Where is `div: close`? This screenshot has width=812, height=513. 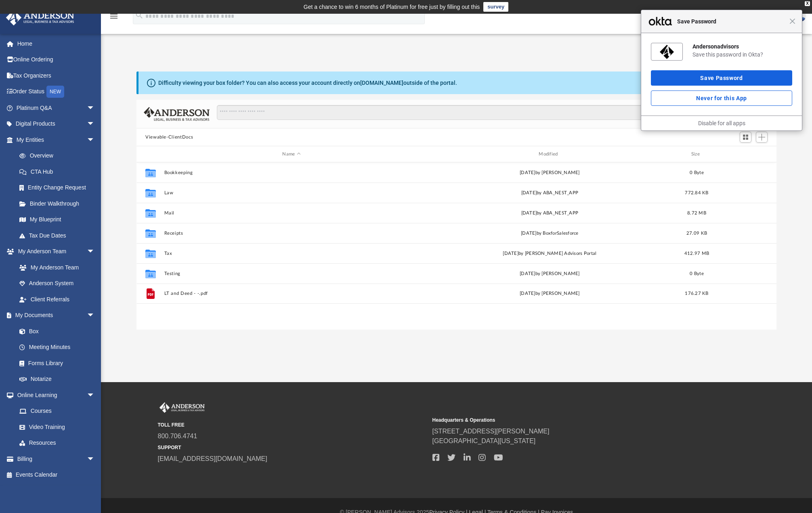
div: close is located at coordinates (807, 4).